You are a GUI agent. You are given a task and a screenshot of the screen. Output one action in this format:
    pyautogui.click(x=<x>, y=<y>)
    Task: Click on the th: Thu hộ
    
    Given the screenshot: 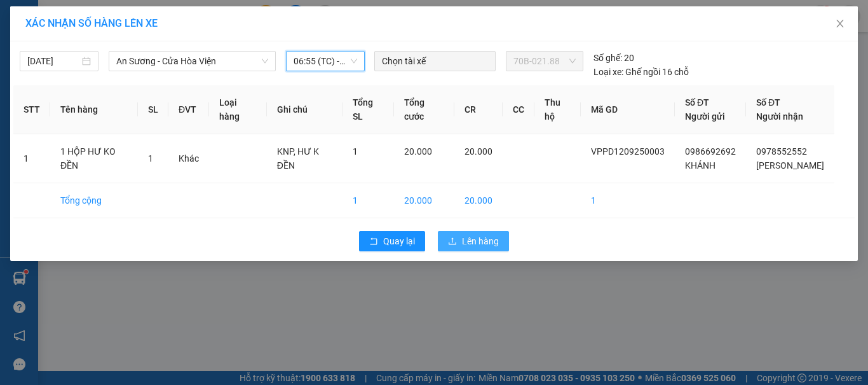 What is the action you would take?
    pyautogui.click(x=557, y=109)
    